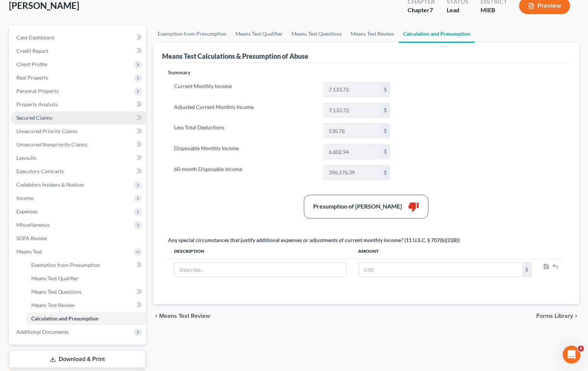 The width and height of the screenshot is (588, 371). What do you see at coordinates (78, 104) in the screenshot?
I see `a: Property Analysis` at bounding box center [78, 104].